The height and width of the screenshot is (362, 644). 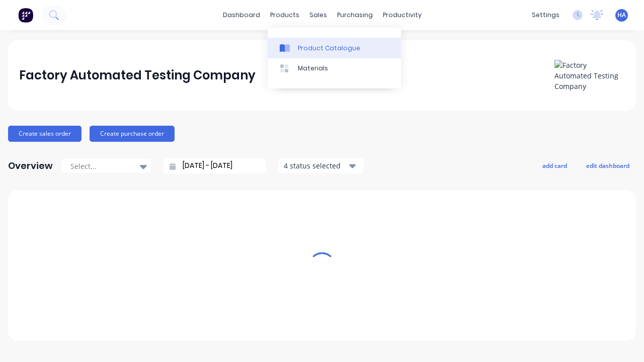 I want to click on div: Materials, so click(x=313, y=68).